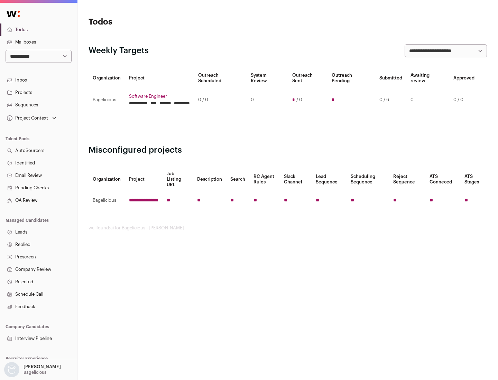 The image size is (498, 380). Describe the element at coordinates (210, 180) in the screenshot. I see `th: Description` at that location.